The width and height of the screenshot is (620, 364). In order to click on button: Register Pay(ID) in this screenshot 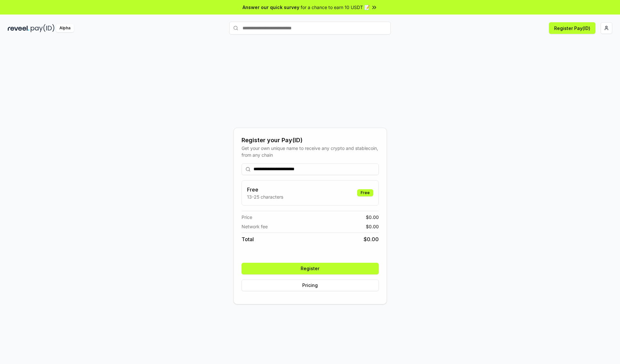, I will do `click(572, 28)`.